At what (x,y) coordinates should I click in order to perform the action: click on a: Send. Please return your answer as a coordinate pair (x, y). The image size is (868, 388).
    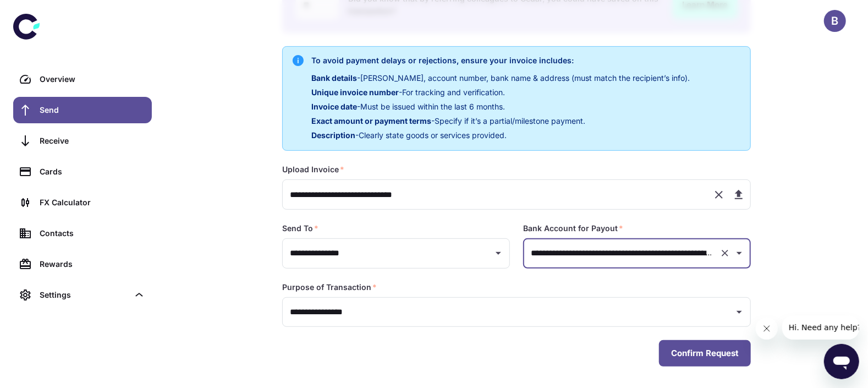
    Looking at the image, I should click on (82, 110).